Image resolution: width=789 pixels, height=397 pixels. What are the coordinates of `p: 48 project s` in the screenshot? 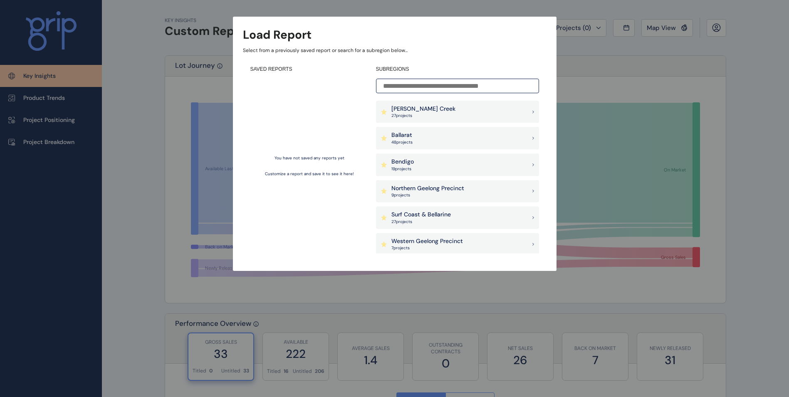 It's located at (402, 142).